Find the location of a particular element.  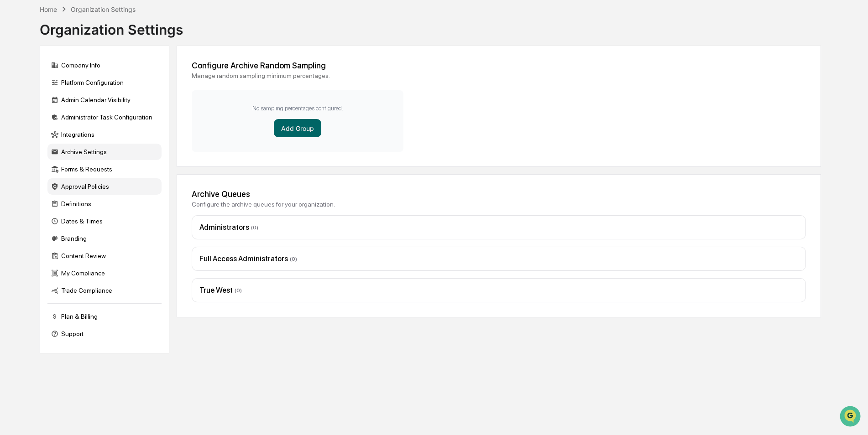

div: Configure the archive queues for your organization. is located at coordinates (499, 204).